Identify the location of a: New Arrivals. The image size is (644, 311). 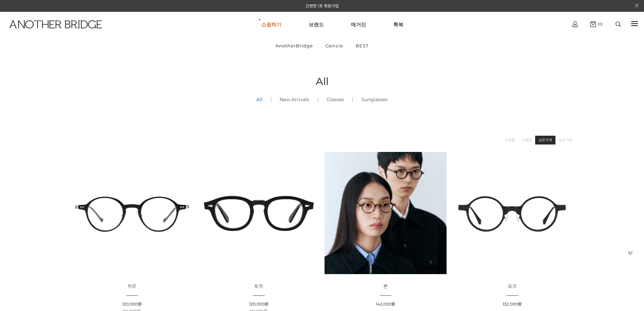
(294, 99).